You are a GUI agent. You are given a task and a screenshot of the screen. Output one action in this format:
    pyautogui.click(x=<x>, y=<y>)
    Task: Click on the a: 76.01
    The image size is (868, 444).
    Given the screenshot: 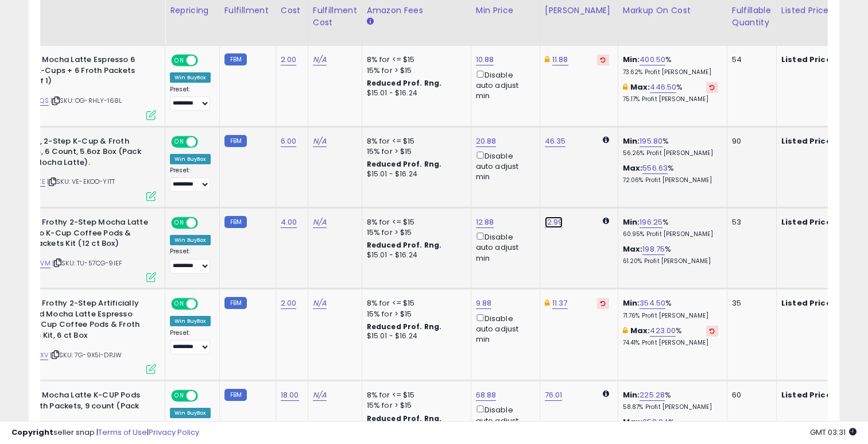 What is the action you would take?
    pyautogui.click(x=553, y=395)
    